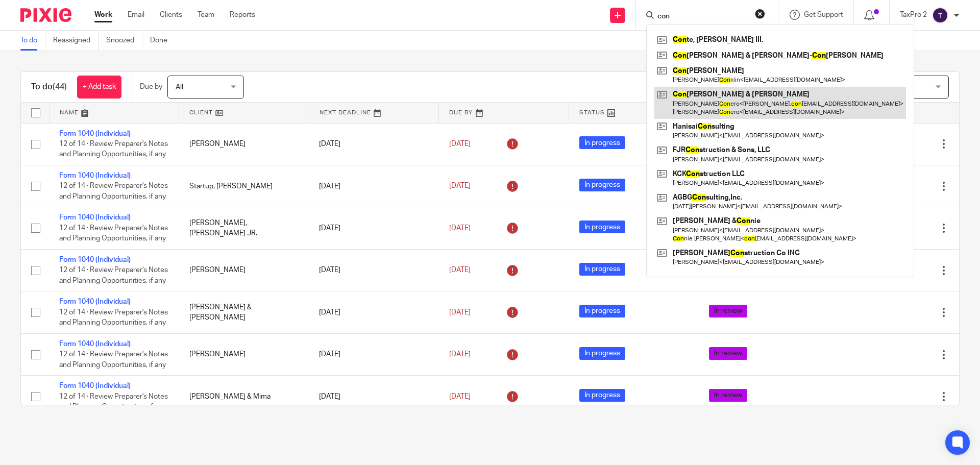 This screenshot has height=465, width=980. Describe the element at coordinates (171, 15) in the screenshot. I see `a: Clients` at that location.